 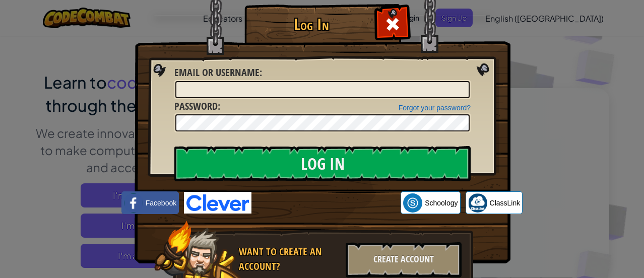 What do you see at coordinates (160, 203) in the screenshot?
I see `span: Facebook` at bounding box center [160, 203].